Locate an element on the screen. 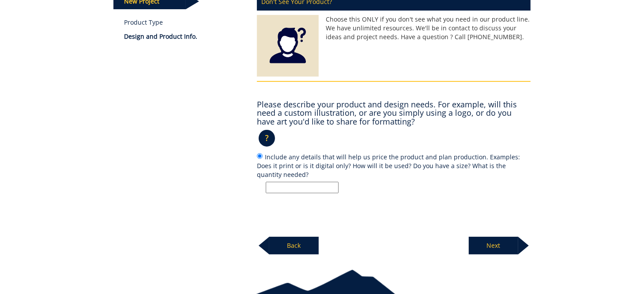  label: Include any details that will help us price the product and plan production. Examples: Does it pr... is located at coordinates (394, 173).